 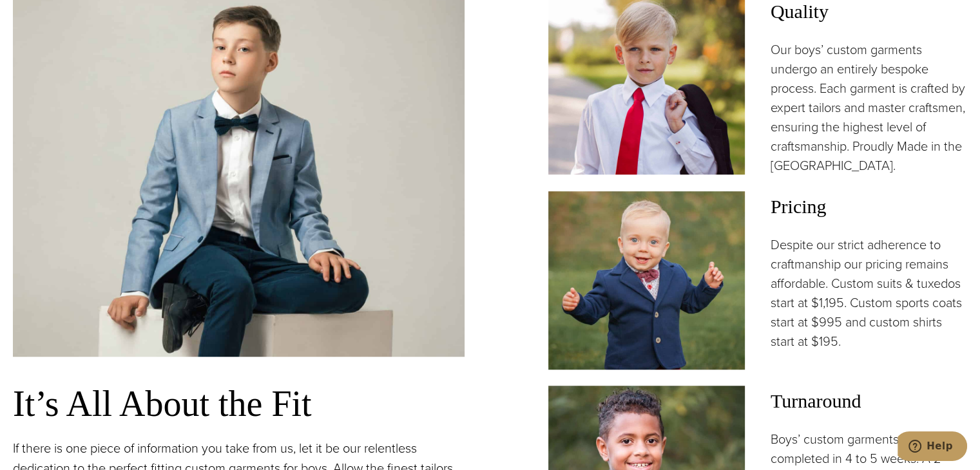 What do you see at coordinates (868, 107) in the screenshot?
I see `p: Our boys’ custom garments undergo an entirely bespoke process. Each garment is crafted by expert ...` at bounding box center [868, 107].